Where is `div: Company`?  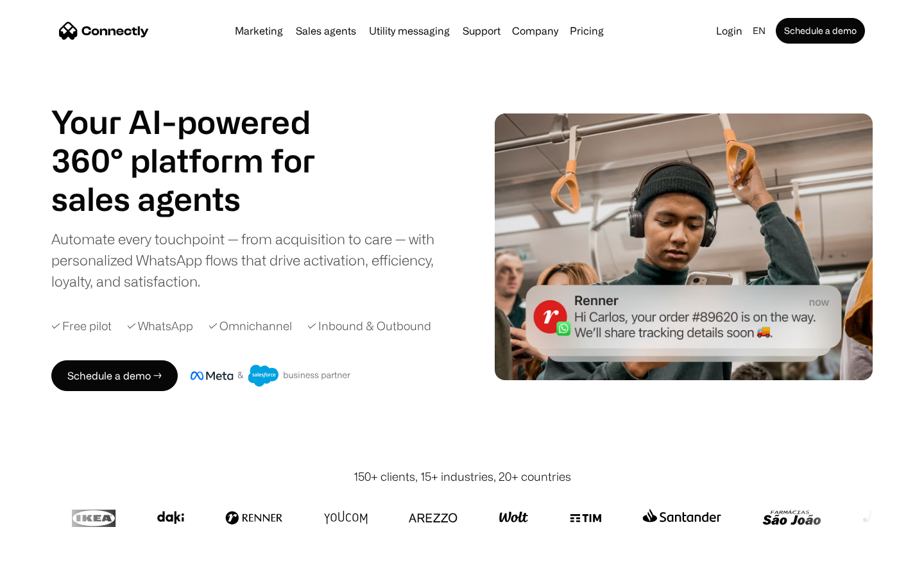 div: Company is located at coordinates (536, 31).